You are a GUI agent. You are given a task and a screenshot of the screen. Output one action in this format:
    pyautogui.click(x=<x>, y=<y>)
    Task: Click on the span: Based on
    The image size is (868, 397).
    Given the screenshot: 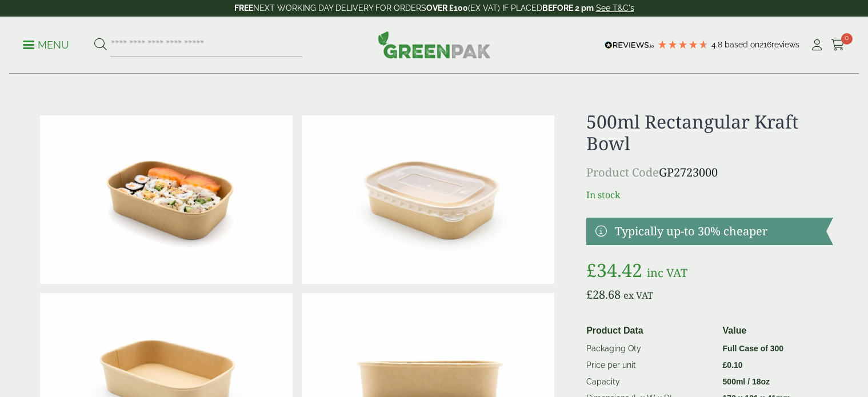 What is the action you would take?
    pyautogui.click(x=742, y=44)
    